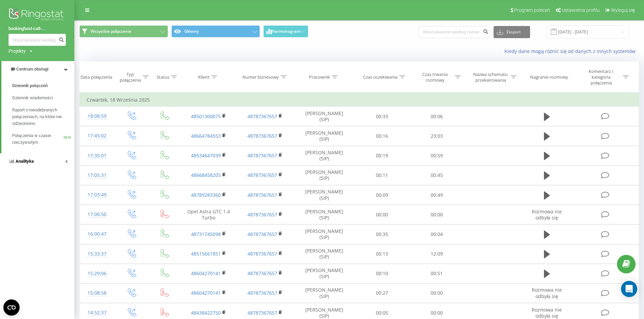  What do you see at coordinates (436, 116) in the screenshot?
I see `td: 00:06` at bounding box center [436, 116].